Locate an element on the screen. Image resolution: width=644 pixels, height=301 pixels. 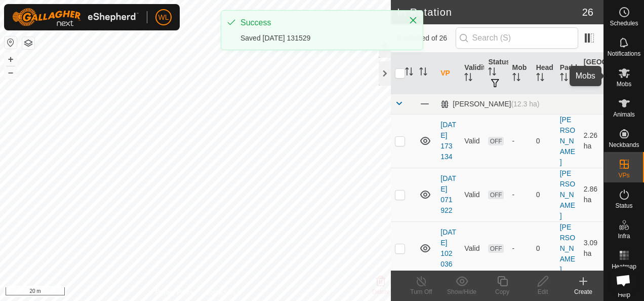
span: 0 selected of 26 is located at coordinates (426, 38).